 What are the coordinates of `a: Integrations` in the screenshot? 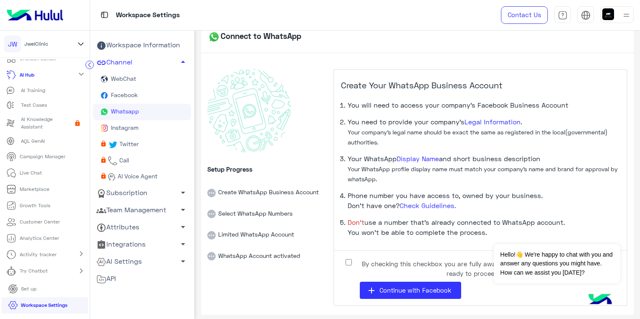 It's located at (142, 245).